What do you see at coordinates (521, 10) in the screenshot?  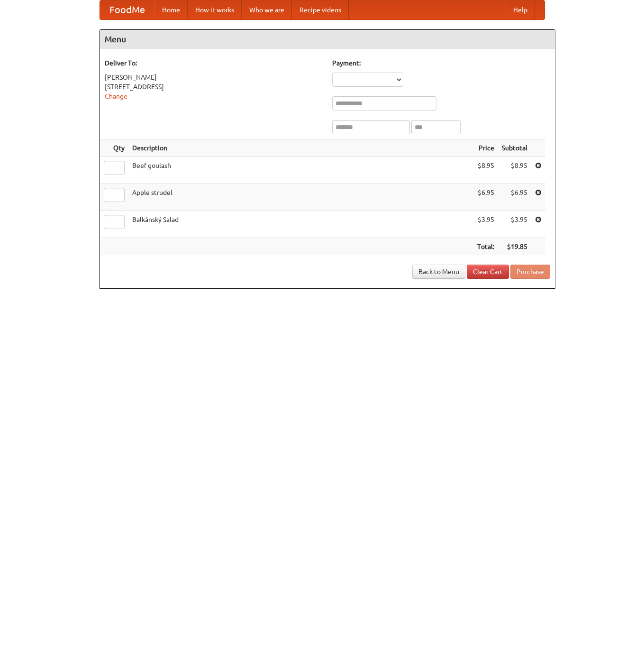 I see `a: Help` at bounding box center [521, 10].